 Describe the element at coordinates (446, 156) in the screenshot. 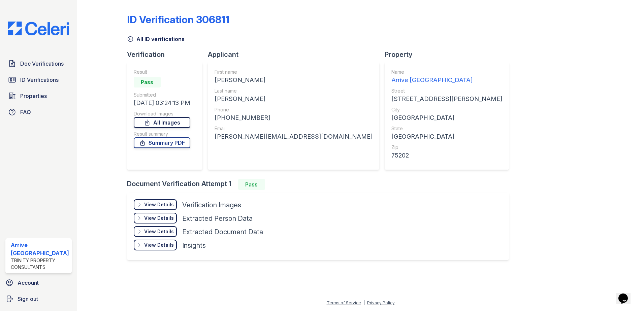

I see `div: 75202` at that location.